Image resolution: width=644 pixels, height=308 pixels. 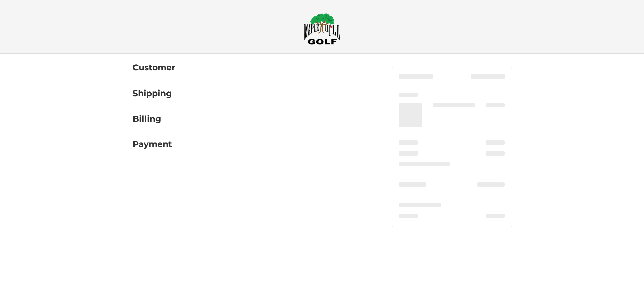 What do you see at coordinates (322, 29) in the screenshot?
I see `img: Maple Hill Golf` at bounding box center [322, 29].